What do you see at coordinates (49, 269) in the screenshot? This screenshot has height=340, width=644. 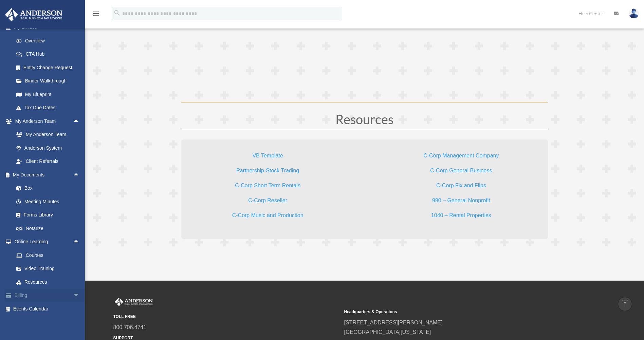 I see `a: Video Training` at bounding box center [49, 269].